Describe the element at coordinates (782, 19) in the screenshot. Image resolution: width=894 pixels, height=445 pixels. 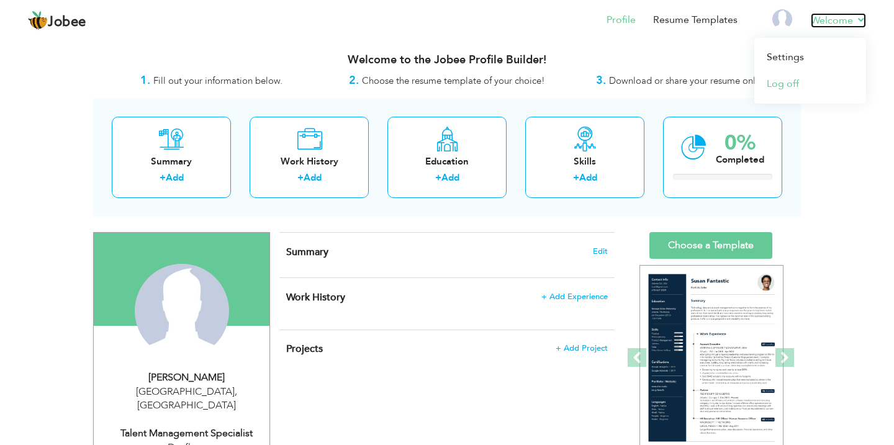
I see `img: Profile Img` at that location.